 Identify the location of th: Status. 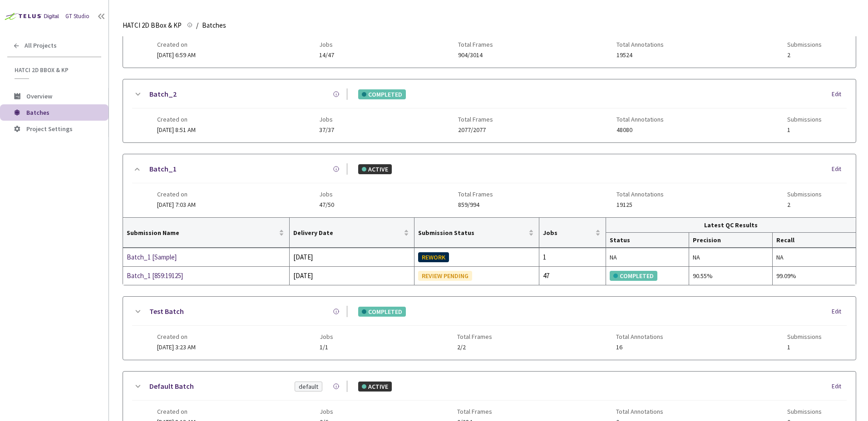
(647, 240).